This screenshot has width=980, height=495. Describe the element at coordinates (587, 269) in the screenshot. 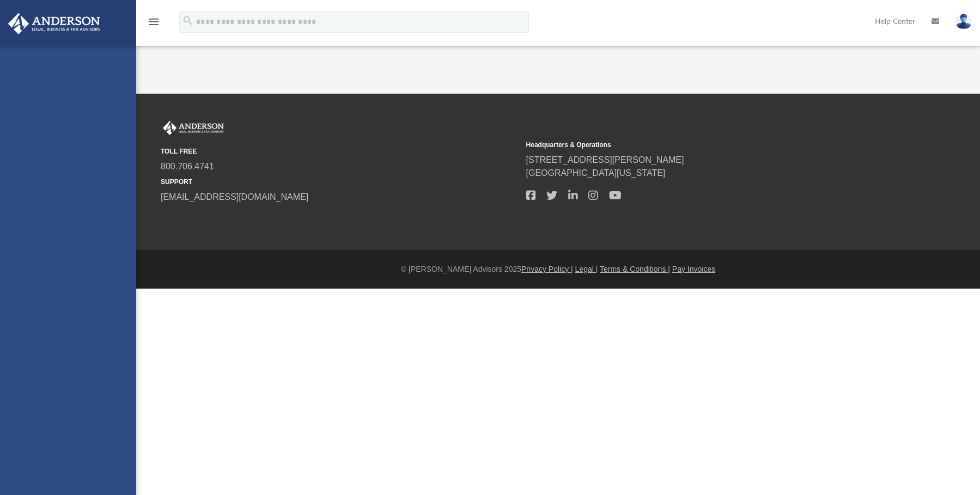

I see `a: Legal |` at that location.